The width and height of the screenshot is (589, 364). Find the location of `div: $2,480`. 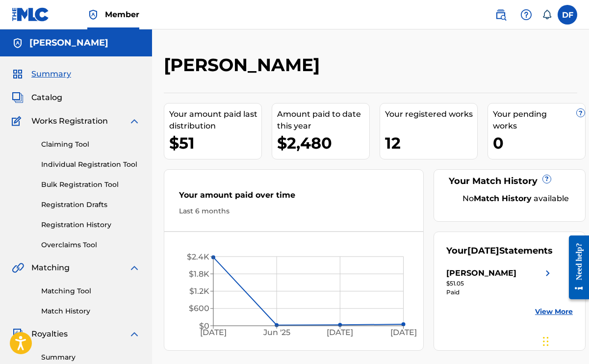

div: $2,480 is located at coordinates (323, 143).